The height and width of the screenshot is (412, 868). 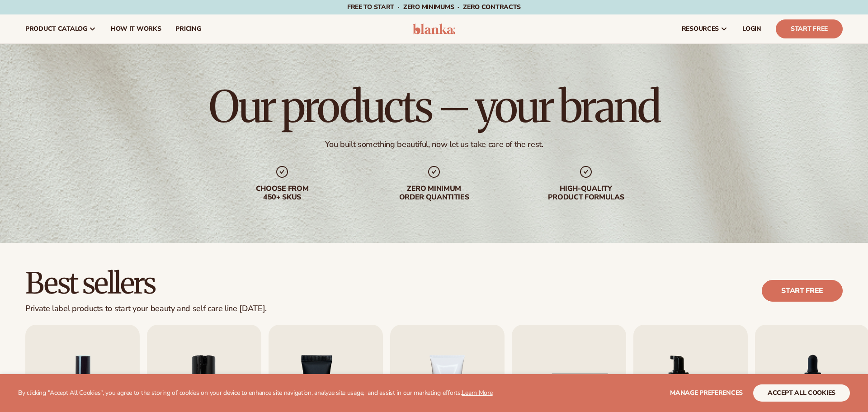 I want to click on a: product catalog, so click(x=61, y=29).